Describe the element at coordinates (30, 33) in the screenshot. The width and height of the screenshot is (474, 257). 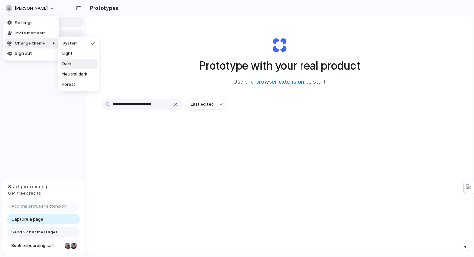
I see `span: Invite members` at that location.